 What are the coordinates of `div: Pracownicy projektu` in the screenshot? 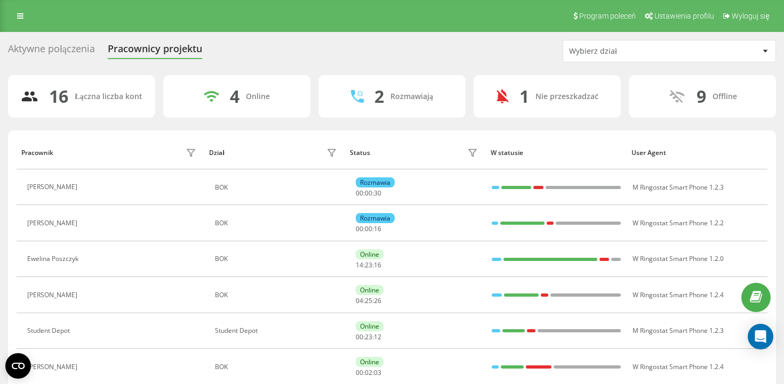 It's located at (155, 51).